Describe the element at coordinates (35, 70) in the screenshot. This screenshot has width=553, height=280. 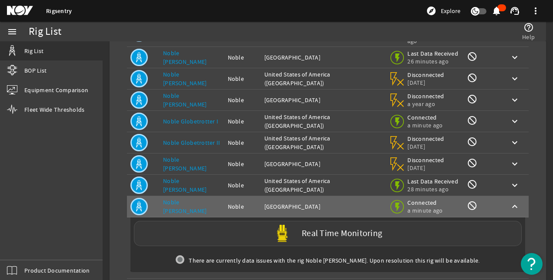
I see `span: BOP List` at that location.